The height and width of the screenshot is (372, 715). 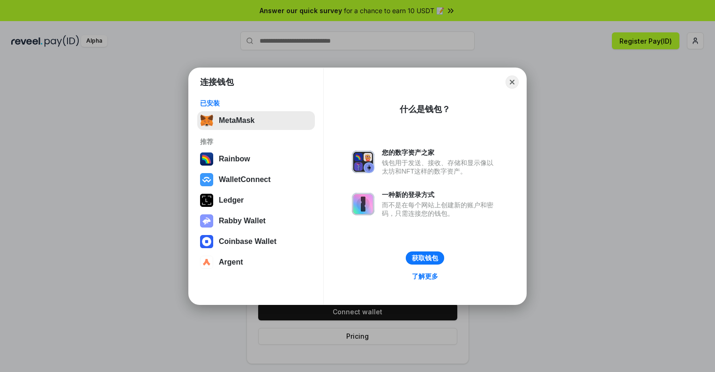 What do you see at coordinates (256, 179) in the screenshot?
I see `button: WalletConnect` at bounding box center [256, 179].